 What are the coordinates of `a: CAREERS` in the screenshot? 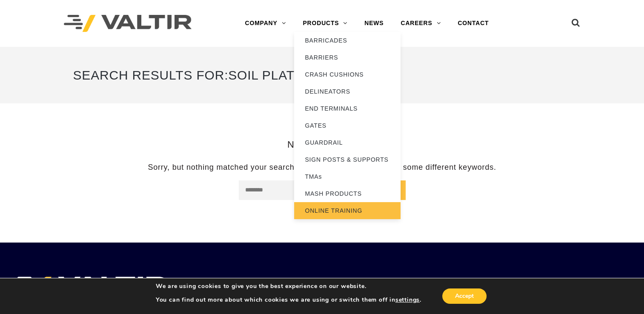 It's located at (421, 24).